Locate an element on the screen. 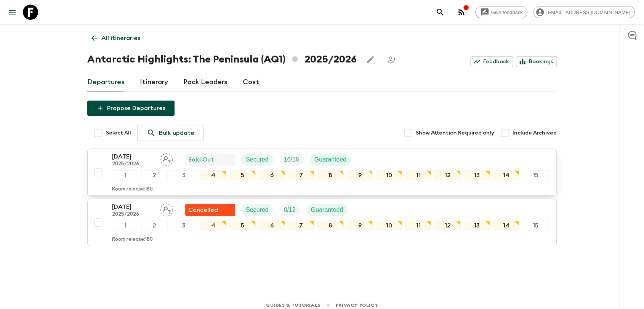  p: 16 / 16 is located at coordinates (291, 160).